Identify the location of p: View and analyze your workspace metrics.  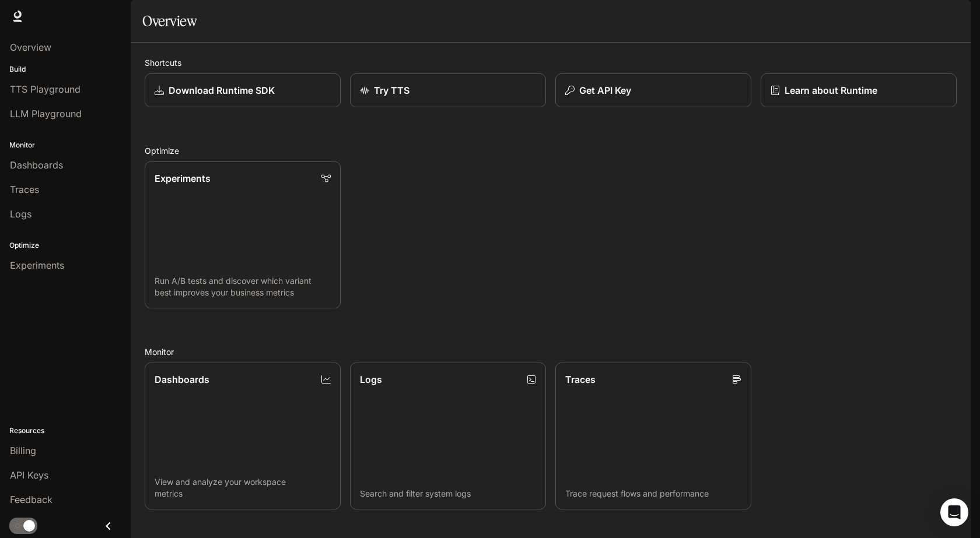
(243, 488).